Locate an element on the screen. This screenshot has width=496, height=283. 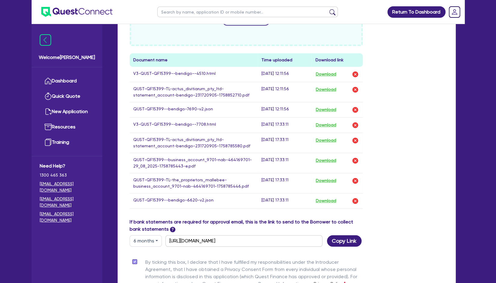
img: new-application is located at coordinates (48, 112).